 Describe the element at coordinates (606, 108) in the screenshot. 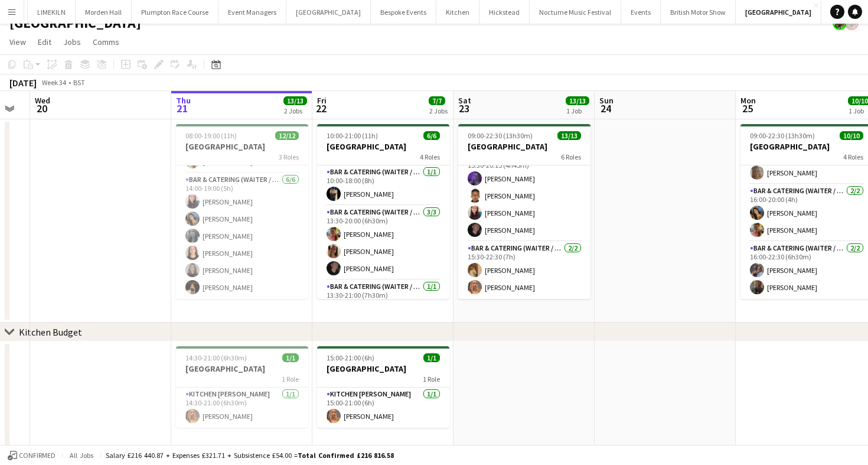

I see `span: 24` at that location.